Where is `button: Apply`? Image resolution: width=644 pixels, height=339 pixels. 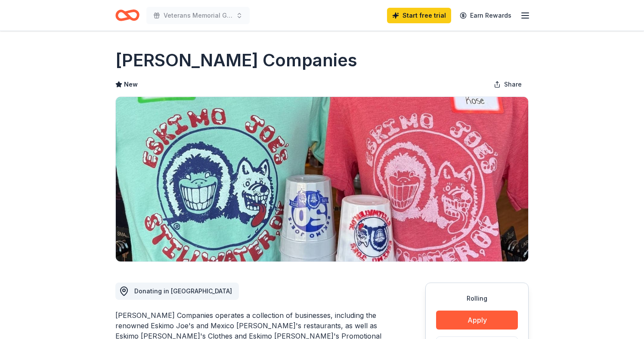 button: Apply is located at coordinates (477, 320).